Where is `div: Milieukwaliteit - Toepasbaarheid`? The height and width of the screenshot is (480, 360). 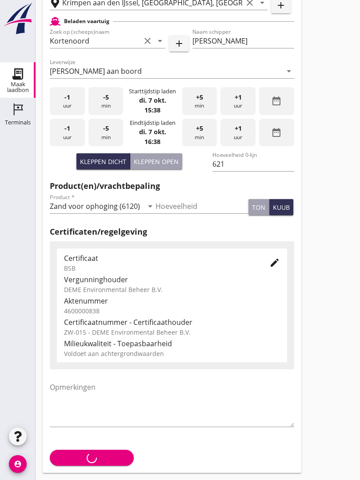
div: Milieukwaliteit - Toepasbaarheid is located at coordinates (172, 343).